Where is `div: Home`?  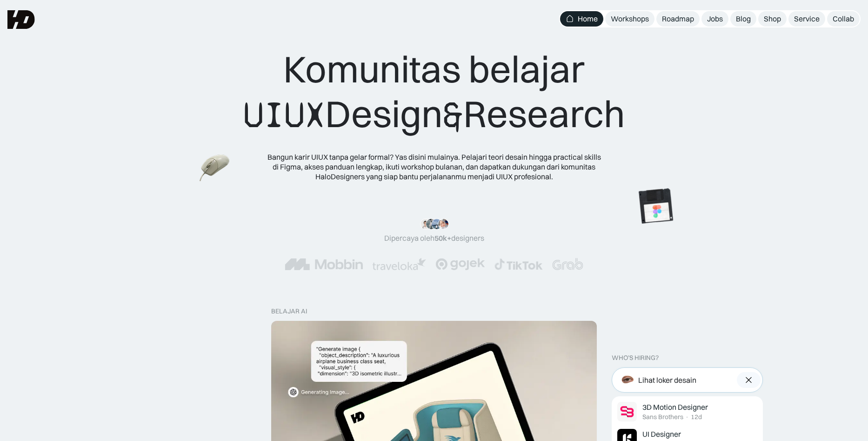 div: Home is located at coordinates (588, 19).